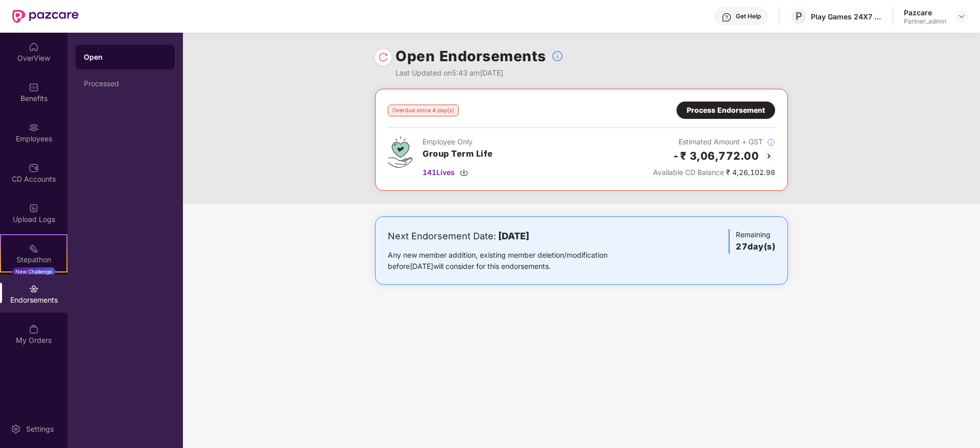 Image resolution: width=980 pixels, height=448 pixels. What do you see at coordinates (513, 236) in the screenshot?
I see `div: Next Endorsement Date:` at bounding box center [513, 236].